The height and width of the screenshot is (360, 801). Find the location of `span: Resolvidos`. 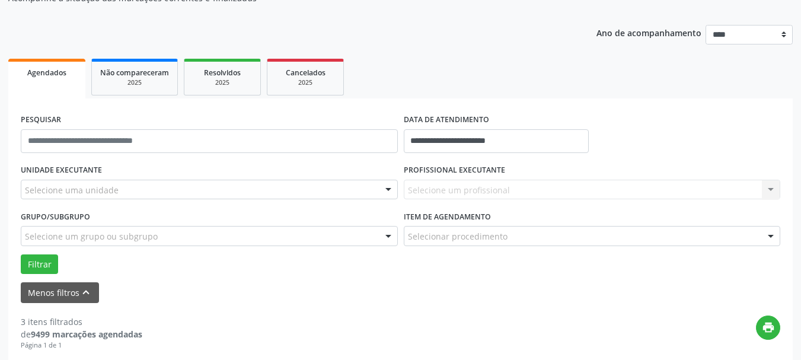

span: Resolvidos is located at coordinates (222, 72).